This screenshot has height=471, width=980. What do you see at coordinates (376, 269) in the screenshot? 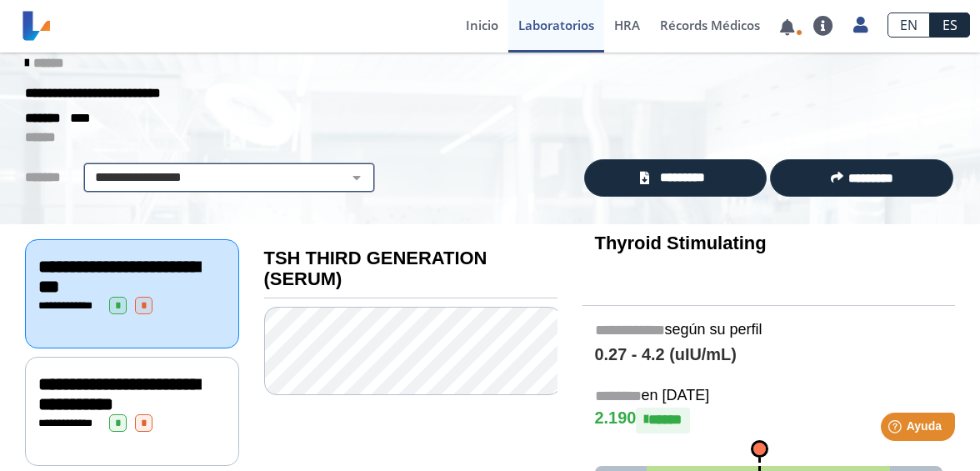
I see `b: TSH THIRD GENERATION (SERUM)` at bounding box center [376, 269].